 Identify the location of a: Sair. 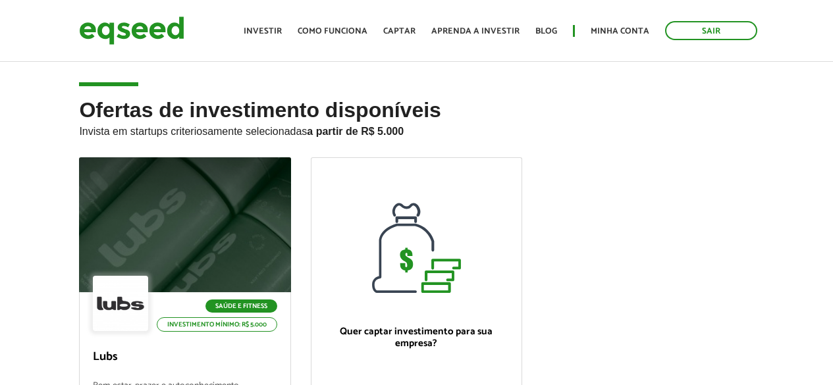
(711, 30).